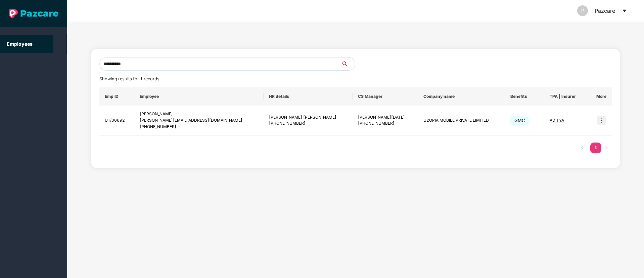  What do you see at coordinates (462, 97) in the screenshot?
I see `th: Company name` at bounding box center [462, 97].